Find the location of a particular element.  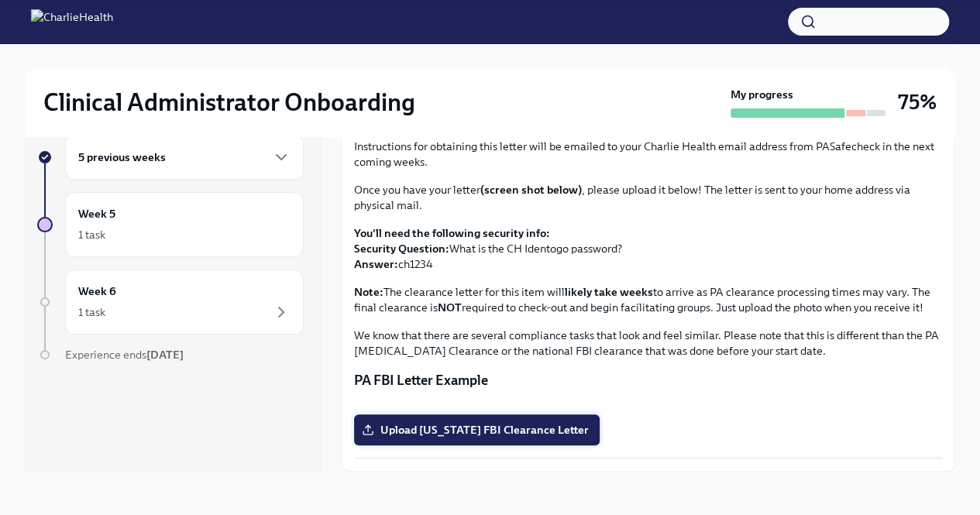

p: The clearance letter for this item will to arrive as PA clearance processing times may vary. The ... is located at coordinates (647, 300).